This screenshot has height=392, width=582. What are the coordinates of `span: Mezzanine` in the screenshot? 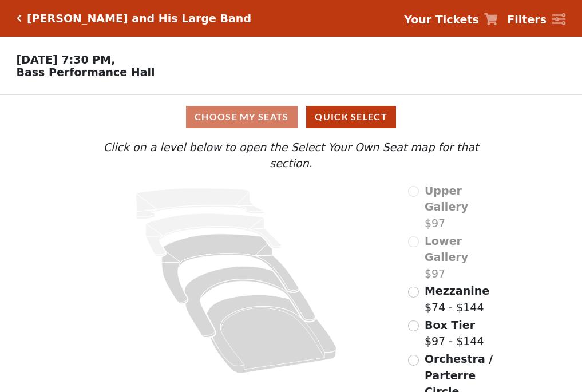 It's located at (457, 291).